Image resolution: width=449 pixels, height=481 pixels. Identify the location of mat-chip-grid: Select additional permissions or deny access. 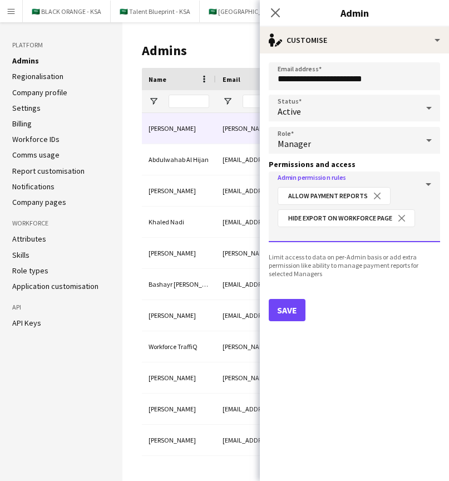
(354, 211).